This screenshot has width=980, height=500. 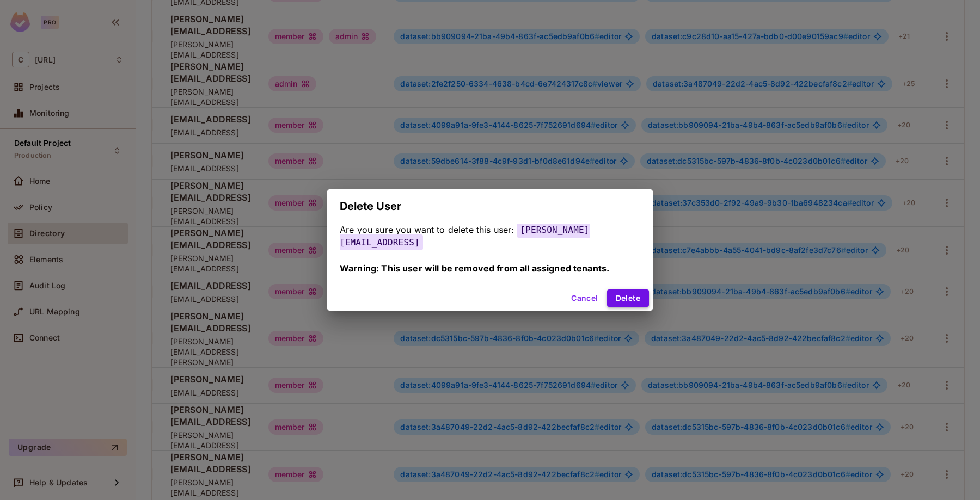 I want to click on button: Cancel, so click(x=584, y=299).